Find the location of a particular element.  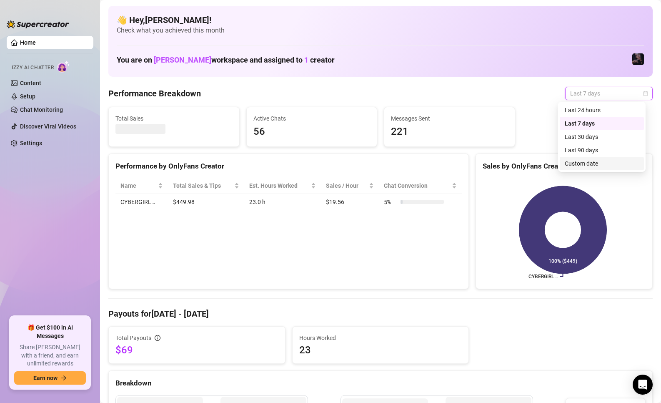

span: Hours Worked is located at coordinates (381, 338).